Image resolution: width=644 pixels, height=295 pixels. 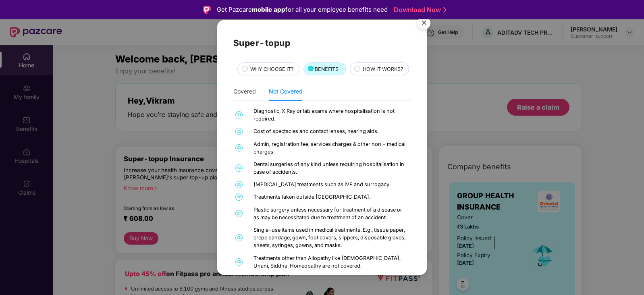 What do you see at coordinates (239, 185) in the screenshot?
I see `span: 05` at bounding box center [239, 185].